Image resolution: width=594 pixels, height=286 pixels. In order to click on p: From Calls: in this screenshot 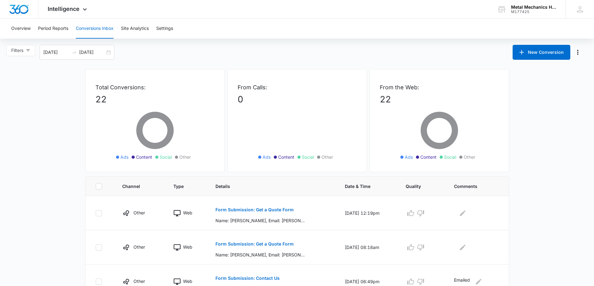, I will do `click(297, 87)`.